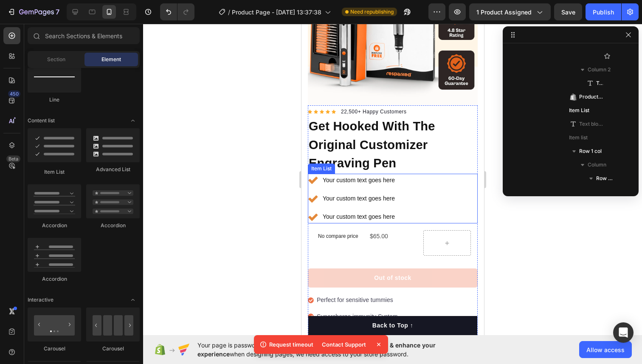  What do you see at coordinates (591, 151) in the screenshot?
I see `span: Row 1 col` at bounding box center [591, 151].